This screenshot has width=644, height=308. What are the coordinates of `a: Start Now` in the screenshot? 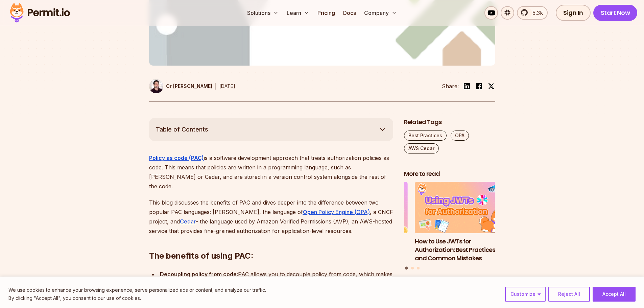 It's located at (615, 13).